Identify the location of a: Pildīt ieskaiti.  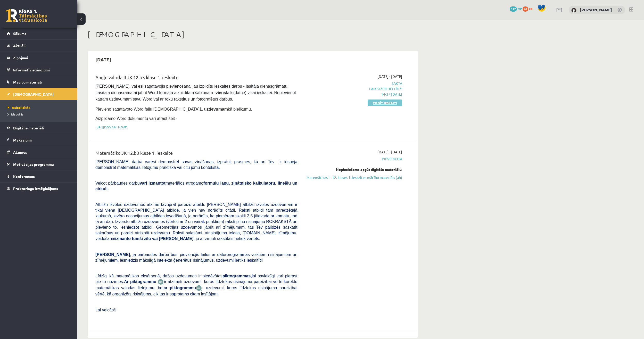
(385, 103).